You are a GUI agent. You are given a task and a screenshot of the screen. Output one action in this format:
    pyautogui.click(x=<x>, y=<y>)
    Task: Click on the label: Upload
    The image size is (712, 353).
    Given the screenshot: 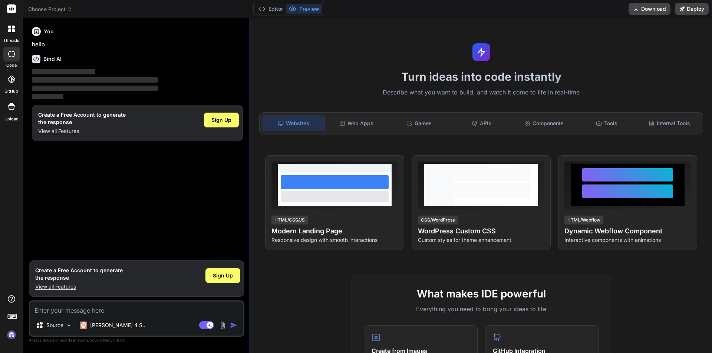 What is the action you would take?
    pyautogui.click(x=11, y=119)
    